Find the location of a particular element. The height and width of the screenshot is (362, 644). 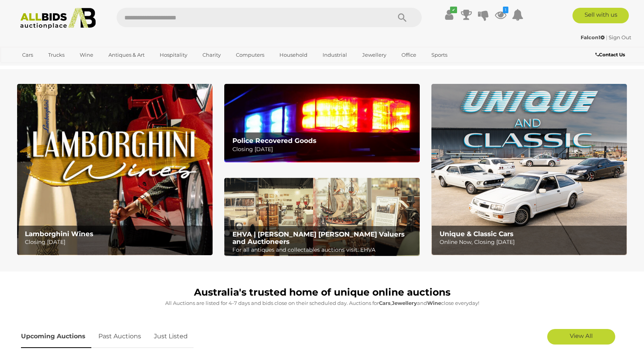

a: Antiques & Art is located at coordinates (126, 55).